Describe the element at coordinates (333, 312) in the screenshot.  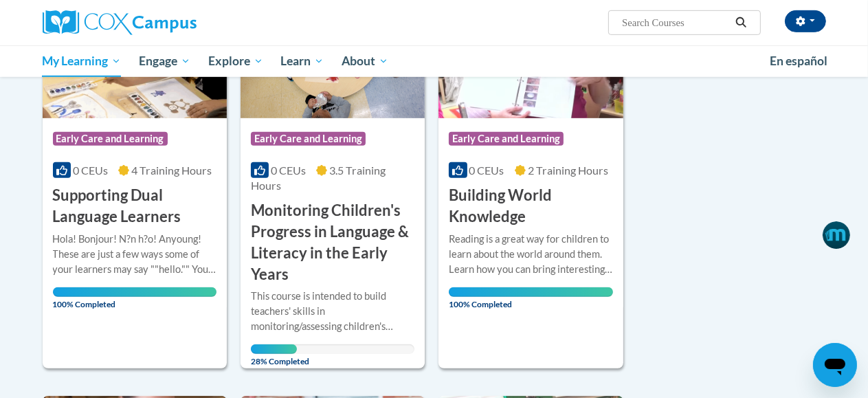
I see `div: This course is intended to build teachers' skills in monitoring/assessing children's developmenta...` at that location.